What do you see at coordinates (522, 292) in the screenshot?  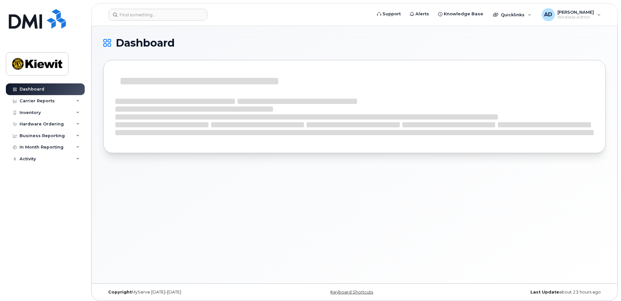 I see `div: about 23 hours ago` at bounding box center [522, 292].